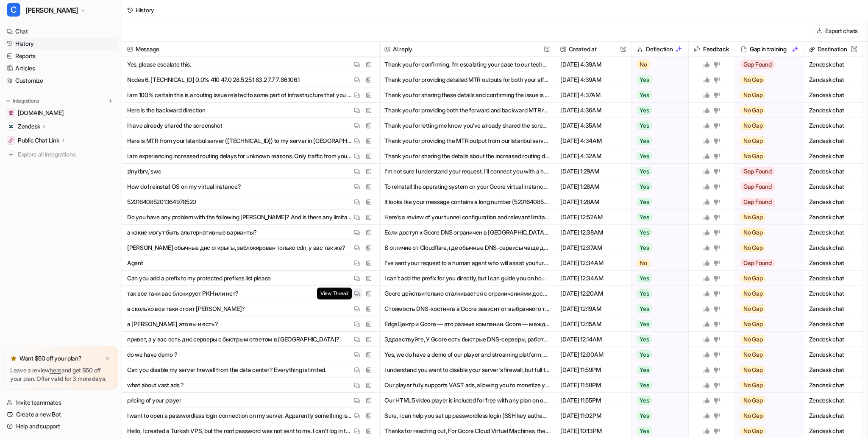  What do you see at coordinates (467, 80) in the screenshot?
I see `button: Thank you for providing detailed MTR outputs for both your affected and unaffected Istanbul serve...` at bounding box center [467, 80].